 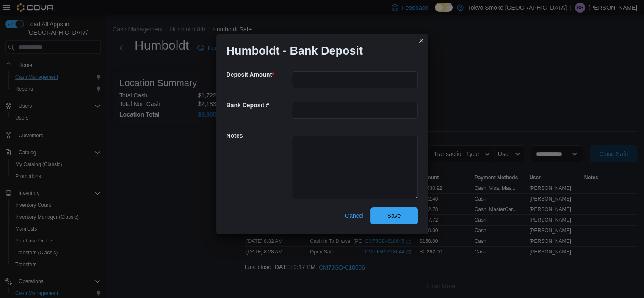 What do you see at coordinates (259, 105) in the screenshot?
I see `h5: Bank Deposit #` at bounding box center [259, 105].